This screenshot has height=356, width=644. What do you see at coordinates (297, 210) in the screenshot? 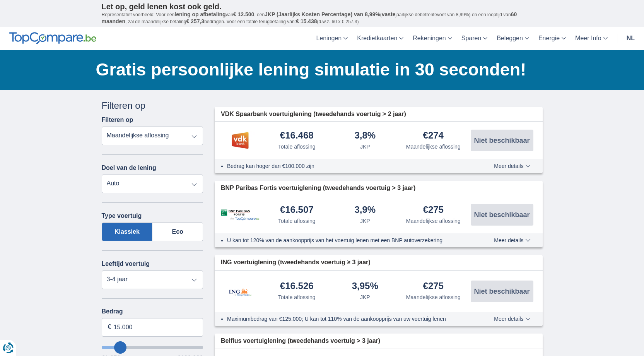
I see `div: €16.507` at bounding box center [297, 210].